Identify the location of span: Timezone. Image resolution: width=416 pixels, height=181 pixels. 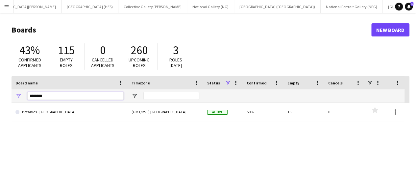
(141, 83).